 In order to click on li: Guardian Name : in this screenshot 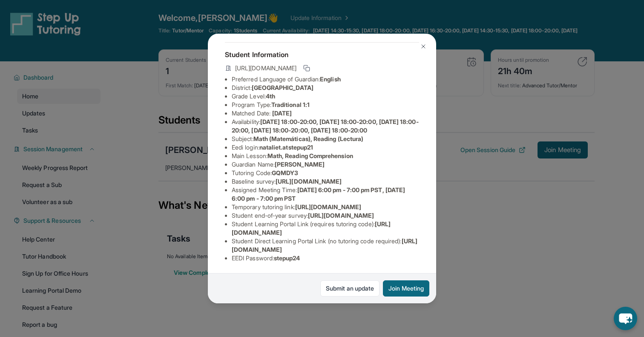, I will do `click(326, 165)`.